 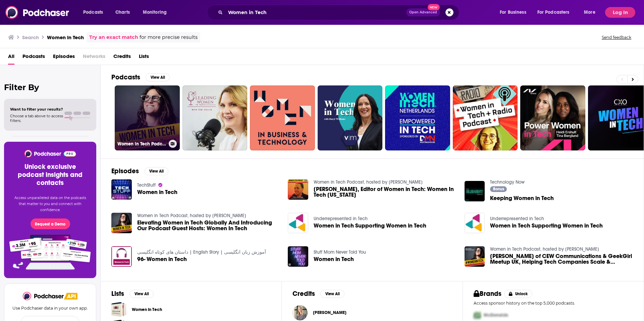 I want to click on a: Episodes, so click(x=64, y=58).